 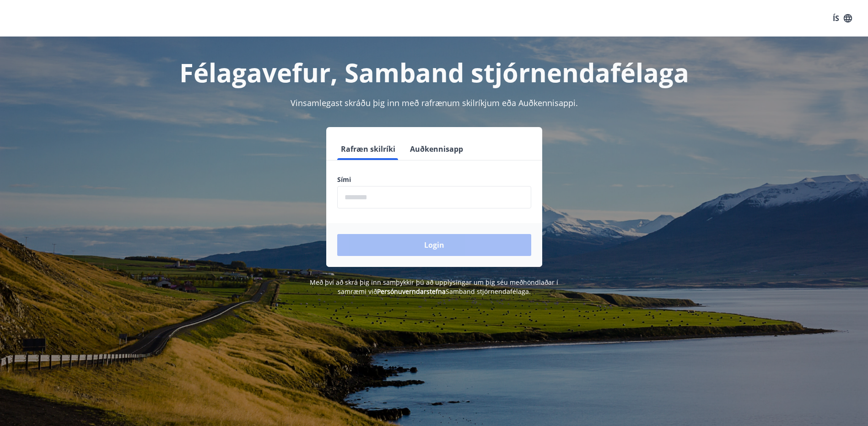 I want to click on label: Sími, so click(x=434, y=180).